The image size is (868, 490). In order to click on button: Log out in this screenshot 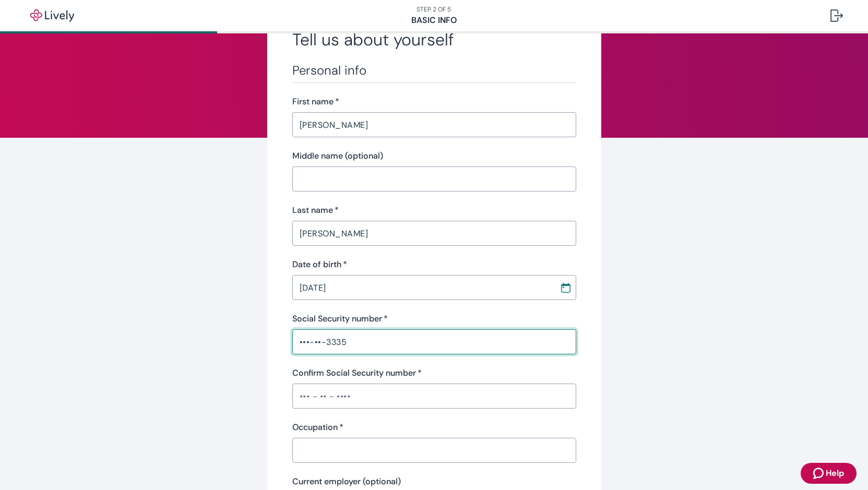, I will do `click(837, 16)`.